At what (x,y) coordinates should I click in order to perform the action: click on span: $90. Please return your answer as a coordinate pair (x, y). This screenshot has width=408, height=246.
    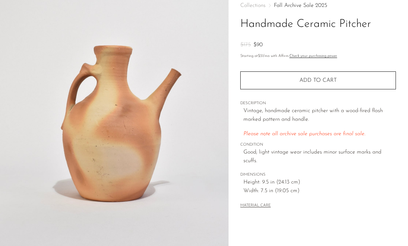
    Looking at the image, I should click on (258, 45).